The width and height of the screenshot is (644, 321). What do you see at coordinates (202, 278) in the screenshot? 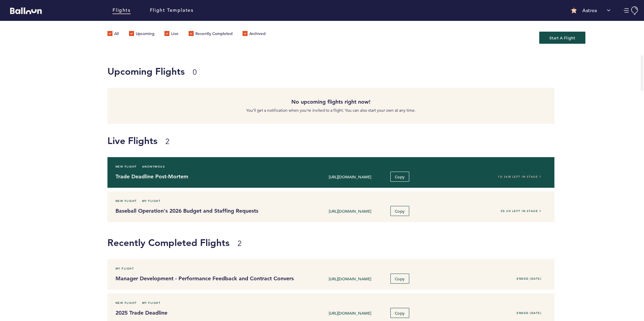
I see `h4: Manager Development - Performance Feedback and Contract Conversations` at bounding box center [202, 278].